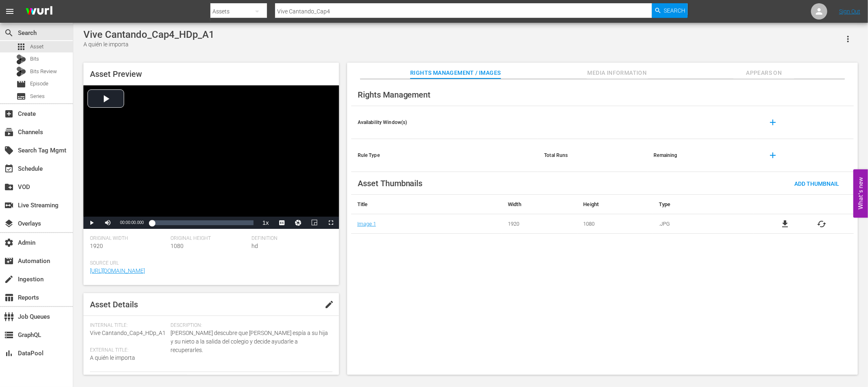 This screenshot has height=387, width=868. I want to click on span: Channels, so click(9, 132).